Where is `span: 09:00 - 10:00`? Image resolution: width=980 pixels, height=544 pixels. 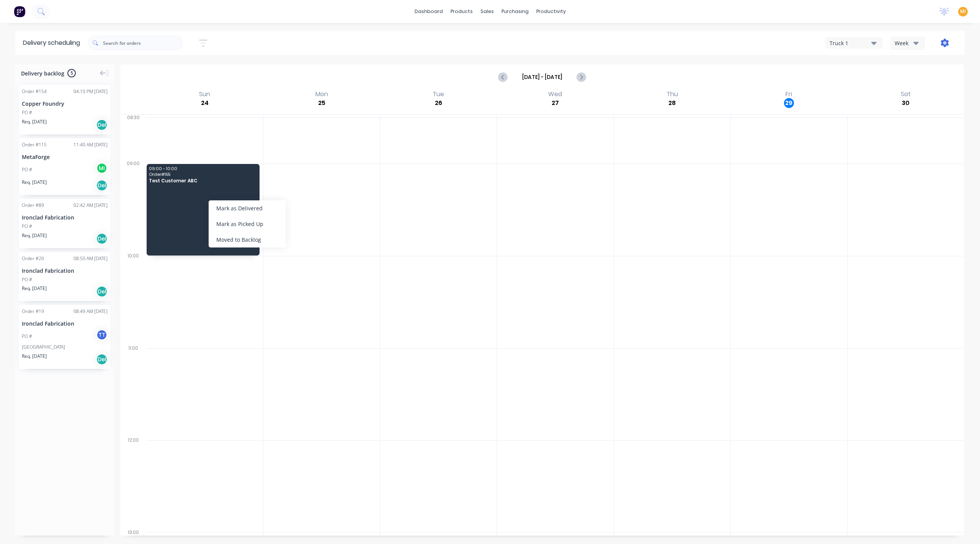
span: 09:00 - 10:00 is located at coordinates (202, 169).